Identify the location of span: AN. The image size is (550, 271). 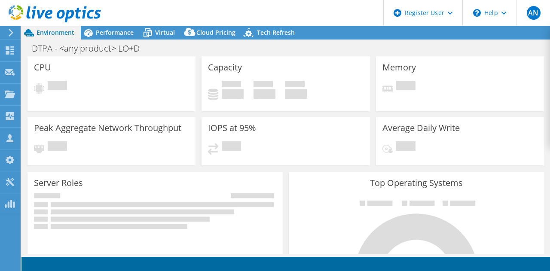
(533, 13).